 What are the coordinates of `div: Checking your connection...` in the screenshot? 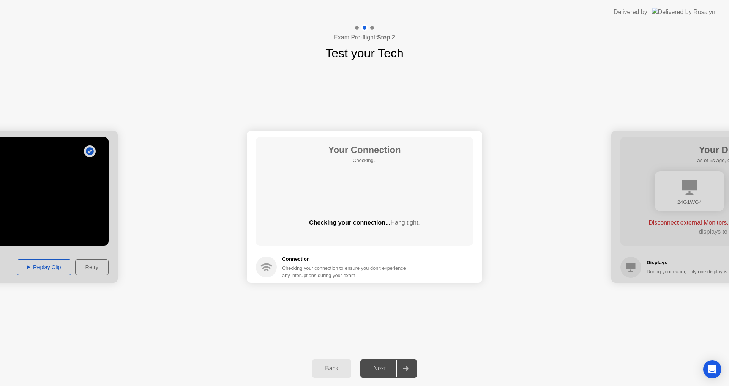 It's located at (365, 223).